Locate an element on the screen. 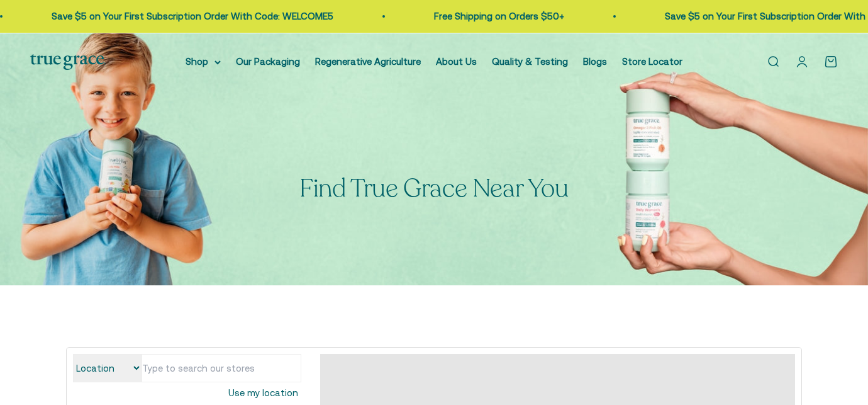 Image resolution: width=868 pixels, height=405 pixels. a: Regenerative Agriculture is located at coordinates (368, 61).